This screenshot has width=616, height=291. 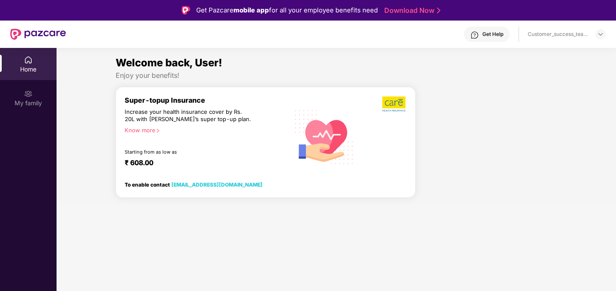 What do you see at coordinates (204, 130) in the screenshot?
I see `div: Know more` at bounding box center [204, 130].